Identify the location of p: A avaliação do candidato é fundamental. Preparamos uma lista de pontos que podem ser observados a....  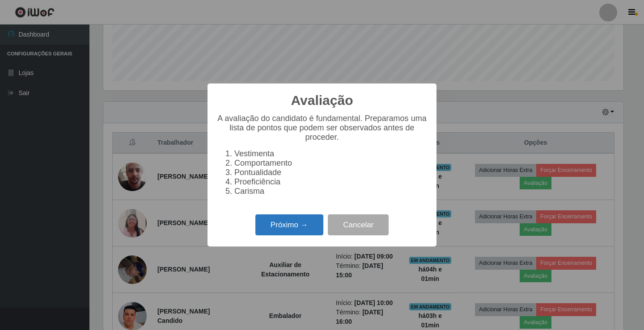
(322, 128).